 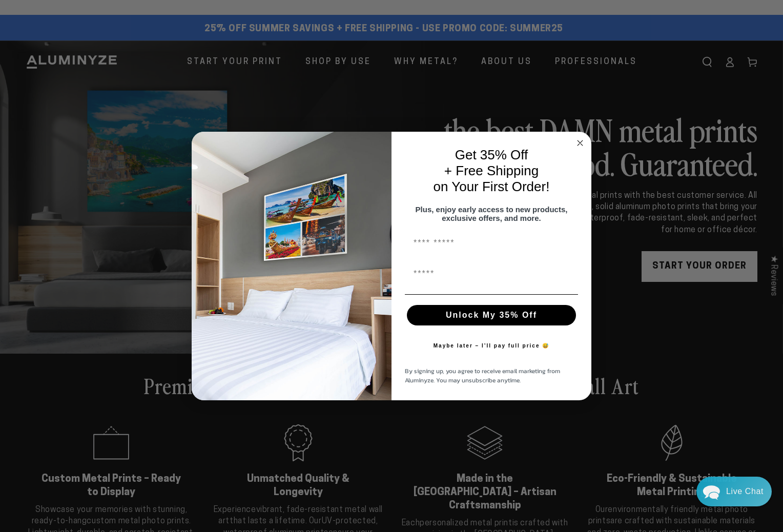 What do you see at coordinates (292, 266) in the screenshot?
I see `img: 728e4f65-7e6c-44e2-b7d1-0292a396982f.jpeg` at bounding box center [292, 266].